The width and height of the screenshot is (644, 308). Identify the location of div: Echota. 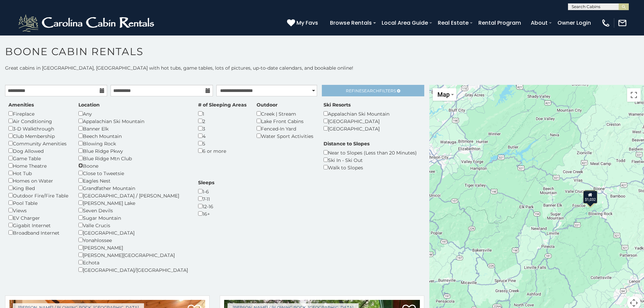
(133, 262).